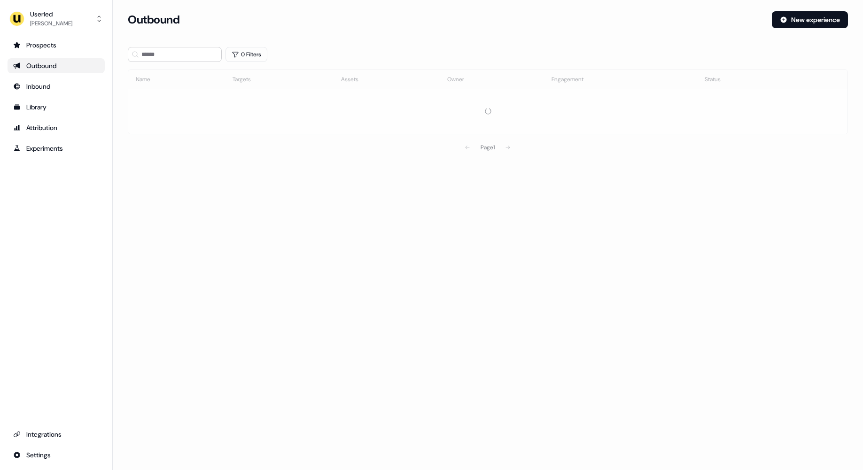 The image size is (863, 470). I want to click on div: Userled, so click(51, 14).